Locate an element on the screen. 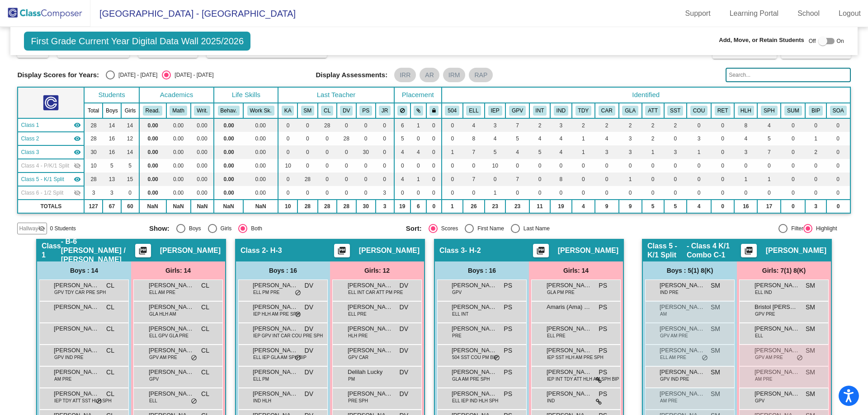  th: SOAR (McKinney-Vento, Foster Youth) is located at coordinates (838, 110).